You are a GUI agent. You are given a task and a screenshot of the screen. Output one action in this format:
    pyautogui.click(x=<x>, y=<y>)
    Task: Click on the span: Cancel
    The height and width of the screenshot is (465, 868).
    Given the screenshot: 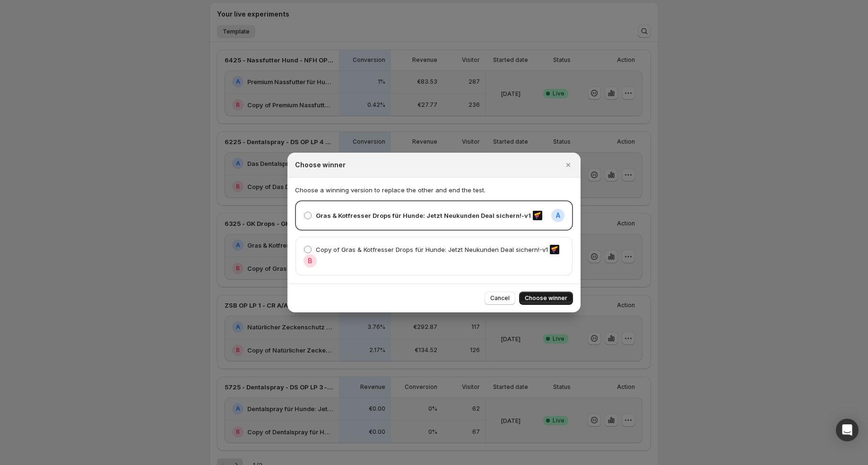 What is the action you would take?
    pyautogui.click(x=500, y=298)
    